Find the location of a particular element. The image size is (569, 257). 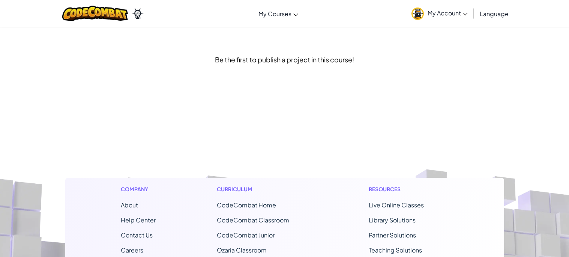

a: Careers is located at coordinates (132, 250).